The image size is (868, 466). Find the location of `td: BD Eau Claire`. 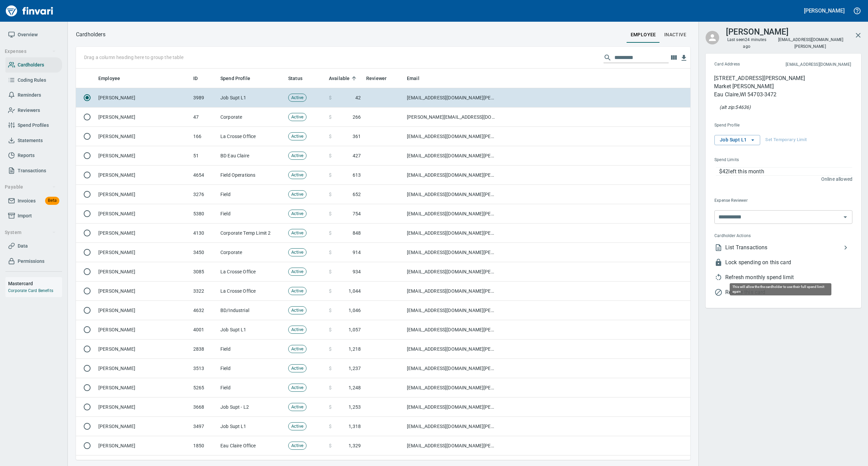

td: BD Eau Claire is located at coordinates (252, 155).